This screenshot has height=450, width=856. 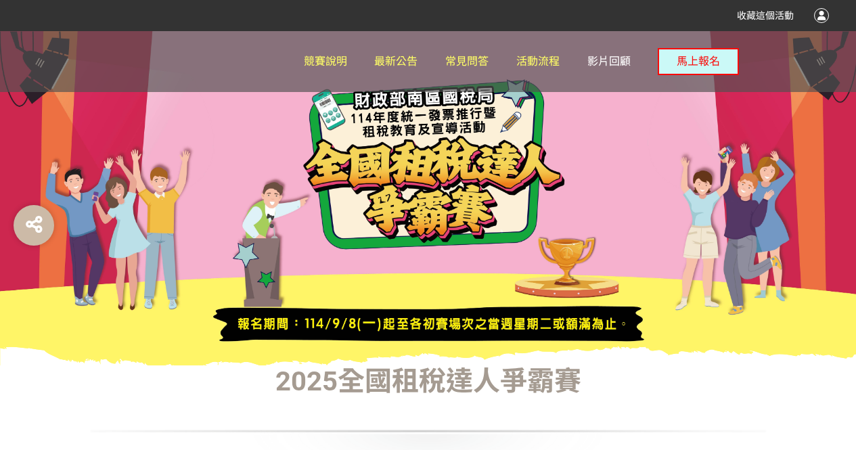 What do you see at coordinates (765, 16) in the screenshot?
I see `span: 收藏這個活動` at bounding box center [765, 16].